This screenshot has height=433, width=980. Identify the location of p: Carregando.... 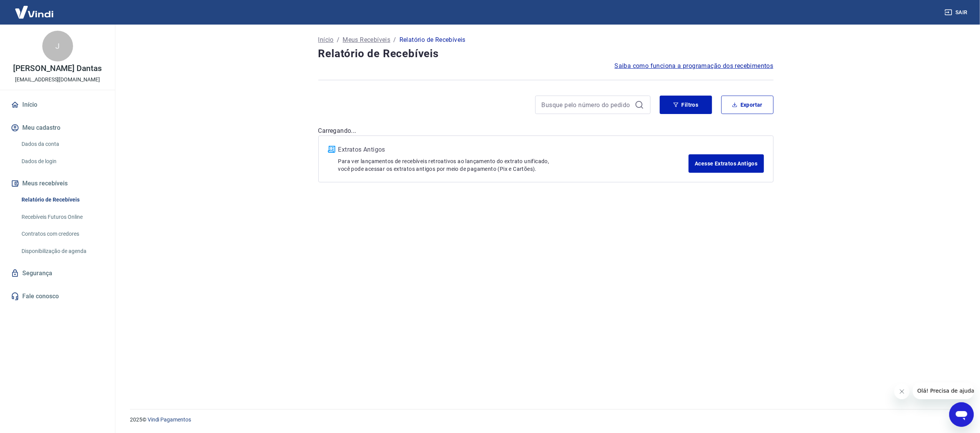
(546, 131).